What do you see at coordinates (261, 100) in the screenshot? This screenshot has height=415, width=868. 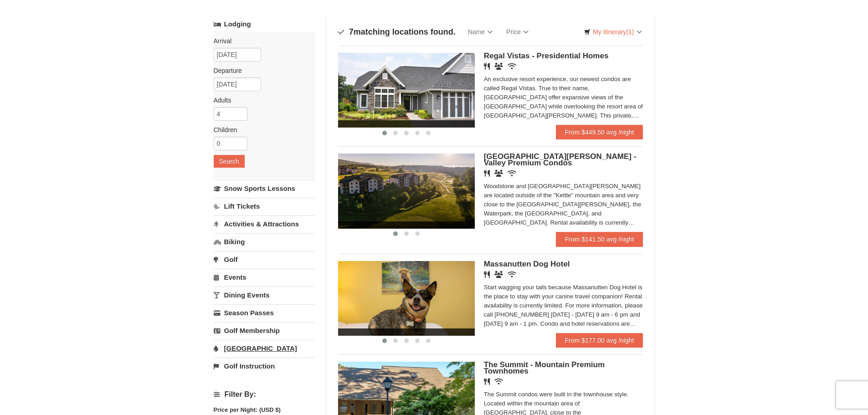 I see `label: Adults` at bounding box center [261, 100].